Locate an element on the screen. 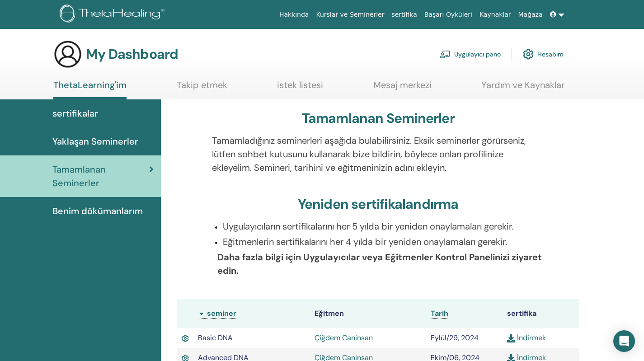  a: İndirmek is located at coordinates (527, 338).